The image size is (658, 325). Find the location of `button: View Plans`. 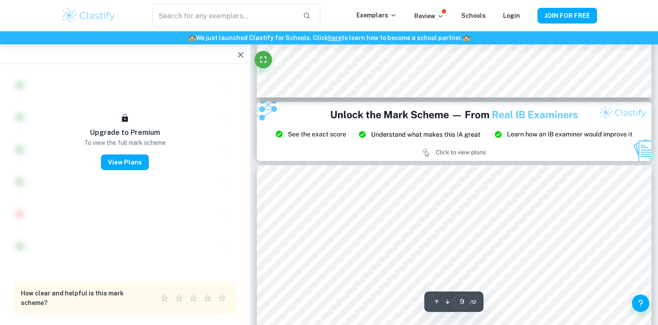

button: View Plans is located at coordinates (125, 162).